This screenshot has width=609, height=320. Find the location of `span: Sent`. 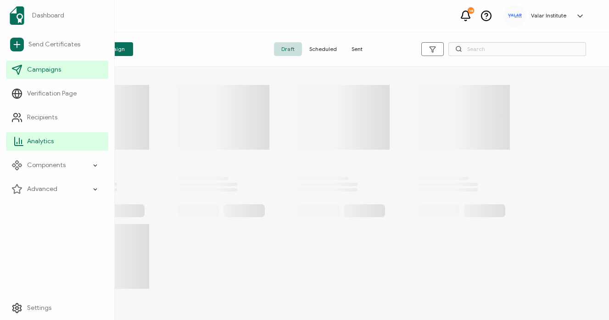

span: Sent is located at coordinates (357, 49).